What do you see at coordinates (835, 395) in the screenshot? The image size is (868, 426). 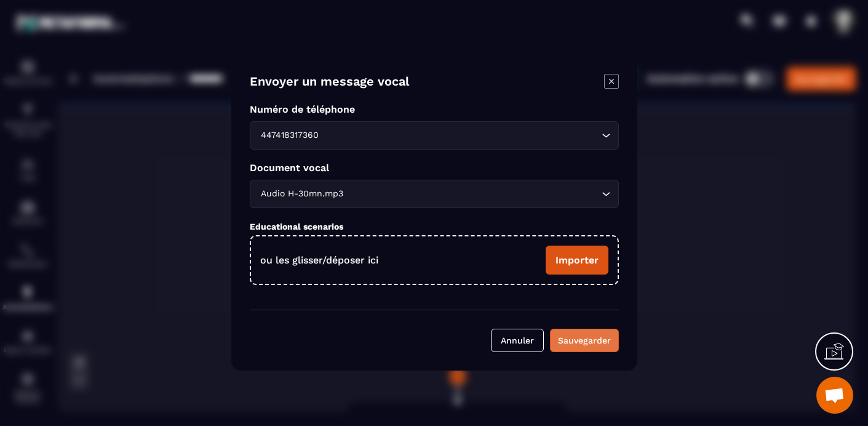 I see `div: Ouvrir le chat` at bounding box center [835, 395].